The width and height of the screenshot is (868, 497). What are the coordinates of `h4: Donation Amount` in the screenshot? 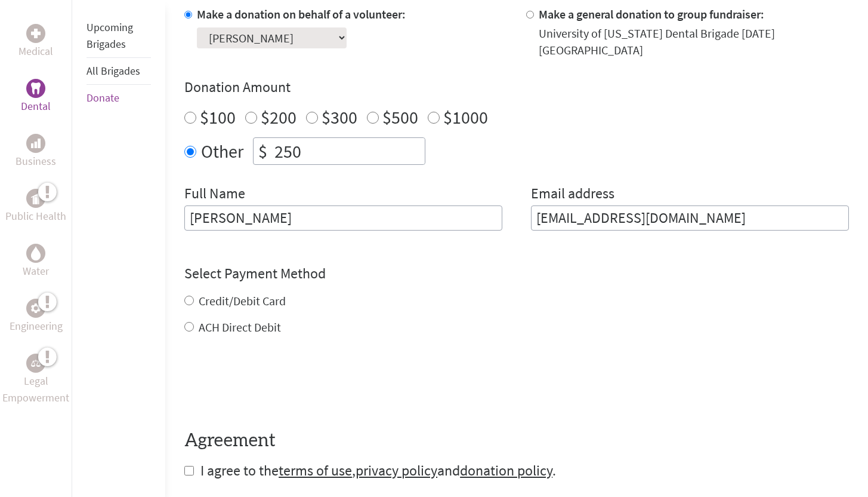 It's located at (517, 87).